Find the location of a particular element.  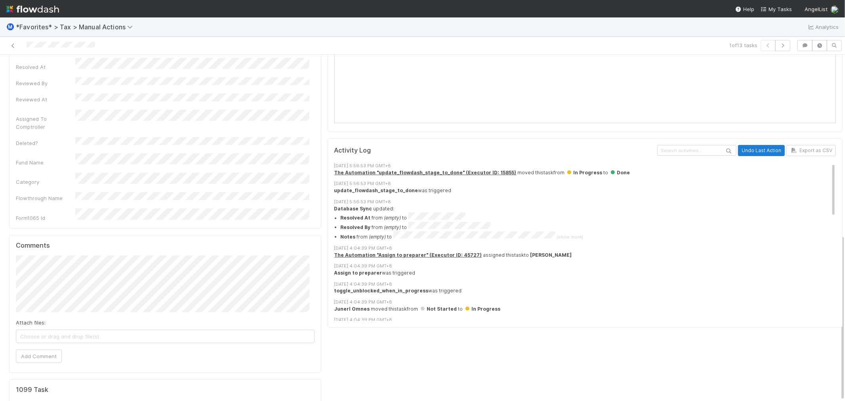

span: Choose or drag and drop file(s) is located at coordinates (165, 336).